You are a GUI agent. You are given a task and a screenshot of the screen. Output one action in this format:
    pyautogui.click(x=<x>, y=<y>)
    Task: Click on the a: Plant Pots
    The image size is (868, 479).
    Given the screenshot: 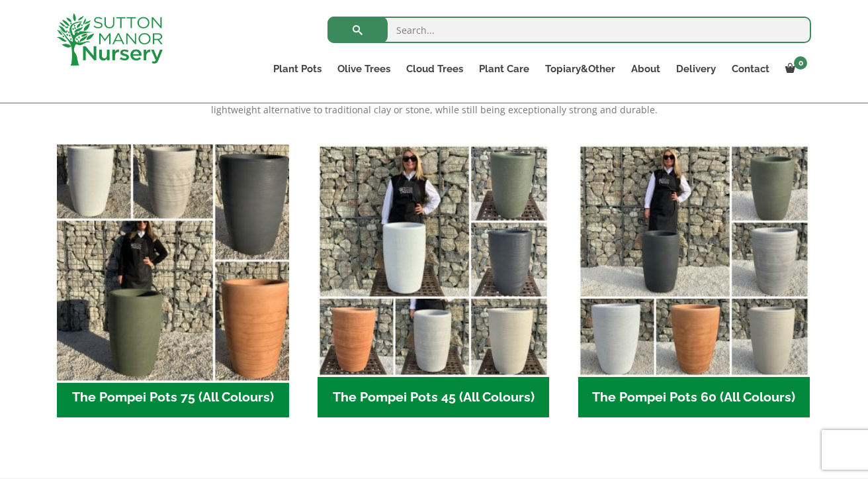 What is the action you would take?
    pyautogui.click(x=297, y=69)
    